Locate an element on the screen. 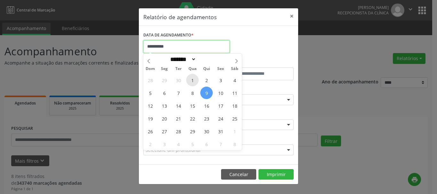 The image size is (437, 194). span: Outubro 25, 2025 is located at coordinates (235, 118).